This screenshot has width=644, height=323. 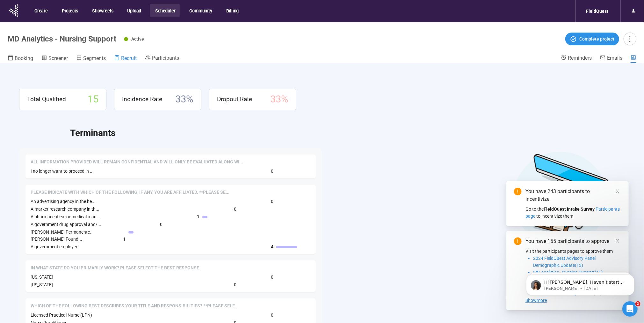 What do you see at coordinates (162, 59) in the screenshot?
I see `a: Participants` at bounding box center [162, 59].